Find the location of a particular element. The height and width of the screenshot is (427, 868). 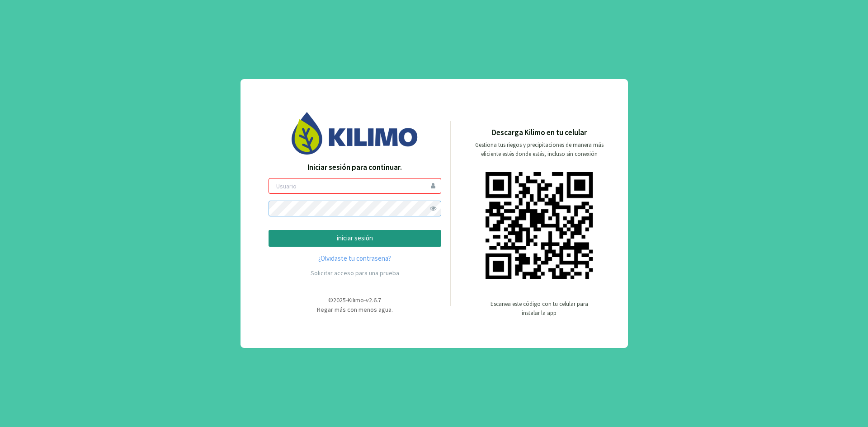

p: Gestiona tus riegos y precipitaciones de manera más eficiente estés donde estés, incluso sin cone... is located at coordinates (539, 150).